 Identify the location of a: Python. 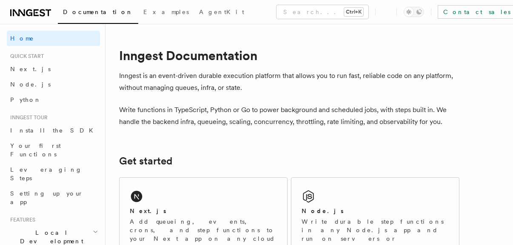
(53, 100).